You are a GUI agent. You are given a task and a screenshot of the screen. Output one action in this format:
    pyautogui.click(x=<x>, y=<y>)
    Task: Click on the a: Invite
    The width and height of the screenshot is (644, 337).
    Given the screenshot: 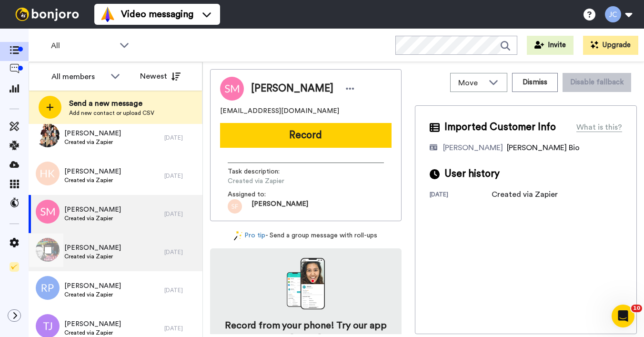 What is the action you would take?
    pyautogui.click(x=550, y=45)
    